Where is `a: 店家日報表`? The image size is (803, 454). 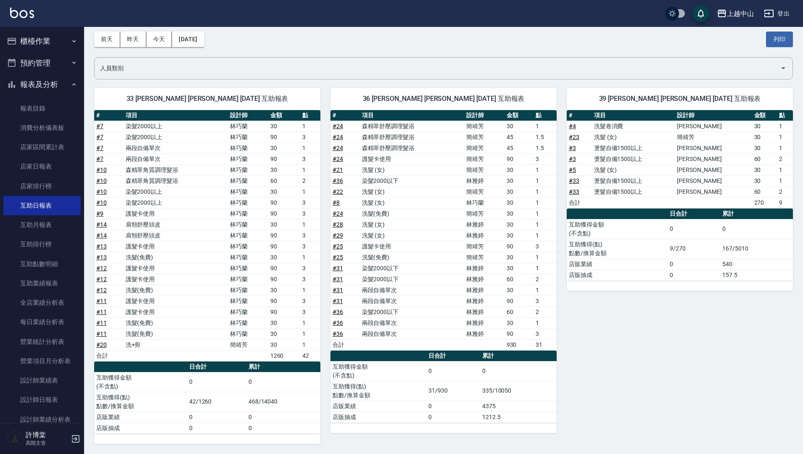 a: 店家日報表 is located at coordinates (42, 167).